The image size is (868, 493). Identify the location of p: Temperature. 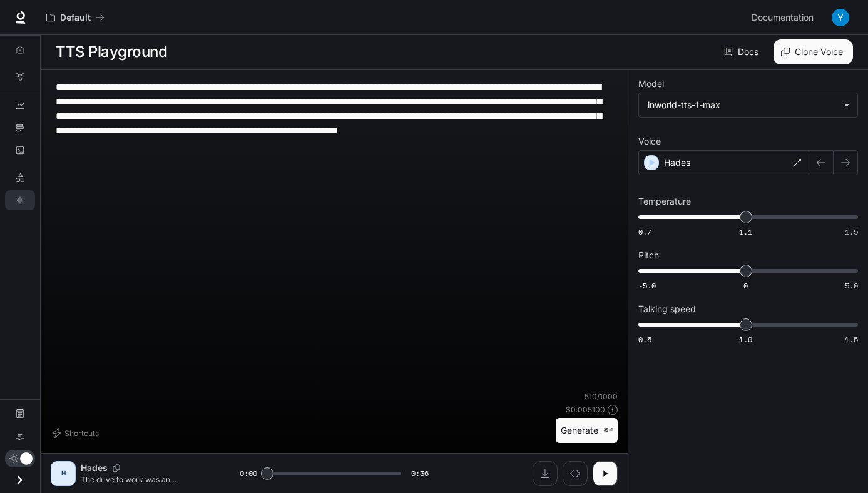
(664, 202).